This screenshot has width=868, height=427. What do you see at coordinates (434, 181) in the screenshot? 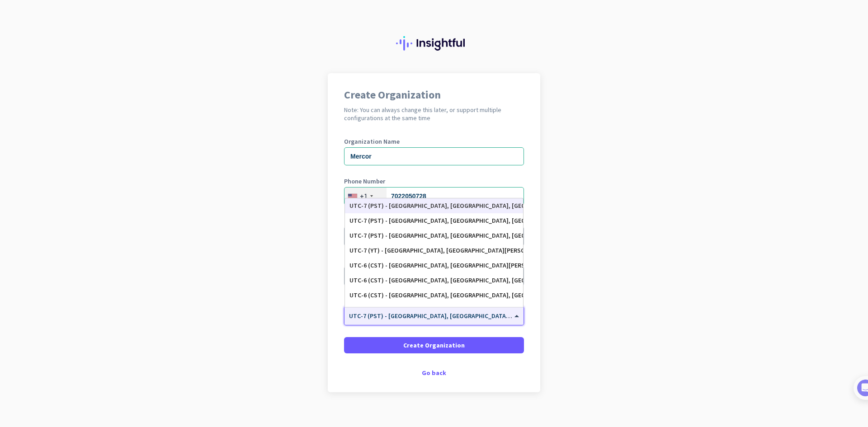
I see `label: Phone Number` at bounding box center [434, 181].